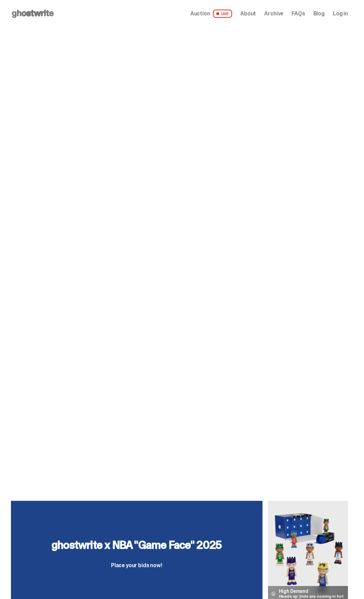 The height and width of the screenshot is (599, 364). Describe the element at coordinates (274, 14) in the screenshot. I see `span: Archive` at that location.